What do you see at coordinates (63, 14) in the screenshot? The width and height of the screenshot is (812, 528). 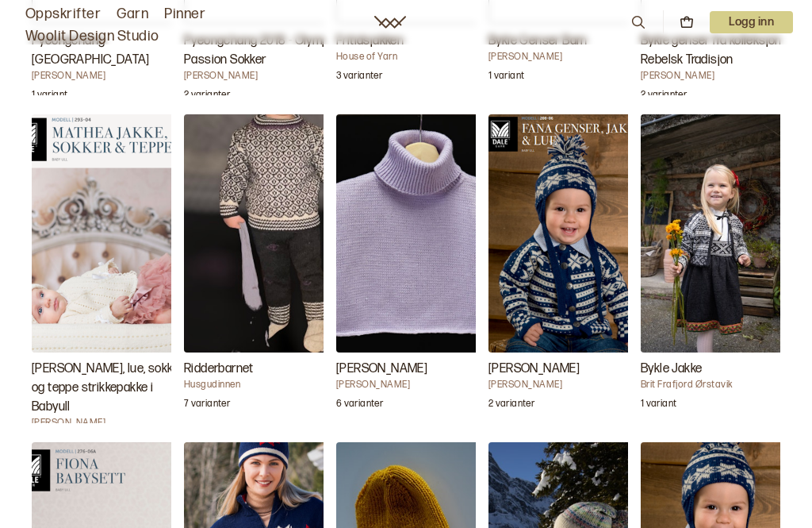 I see `a: Oppskrifter` at bounding box center [63, 14].